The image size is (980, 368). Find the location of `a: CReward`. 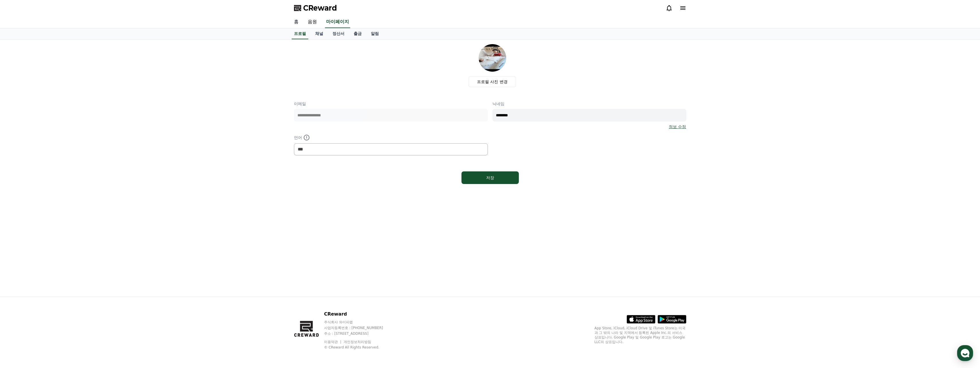

a: CReward is located at coordinates (315, 8).